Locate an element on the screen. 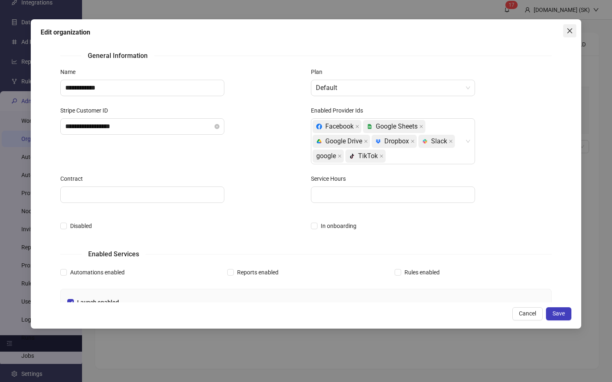  input: Service Hours is located at coordinates (393, 195).